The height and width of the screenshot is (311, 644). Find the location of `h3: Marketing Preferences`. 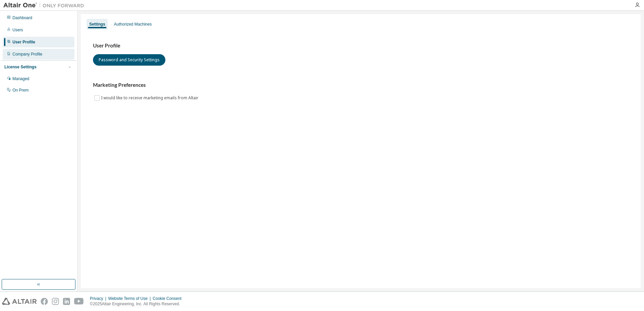

h3: Marketing Preferences is located at coordinates (361, 85).